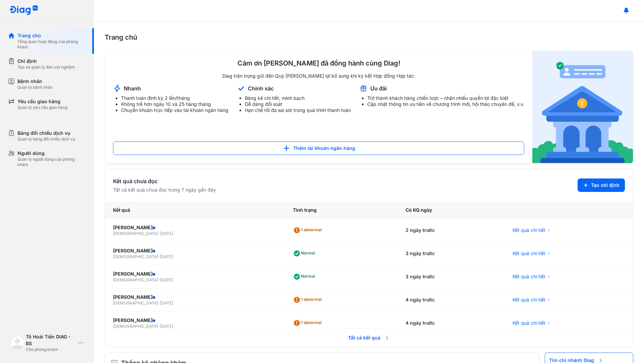 This screenshot has width=644, height=363. I want to click on div: Chủ phòng khám, so click(51, 349).